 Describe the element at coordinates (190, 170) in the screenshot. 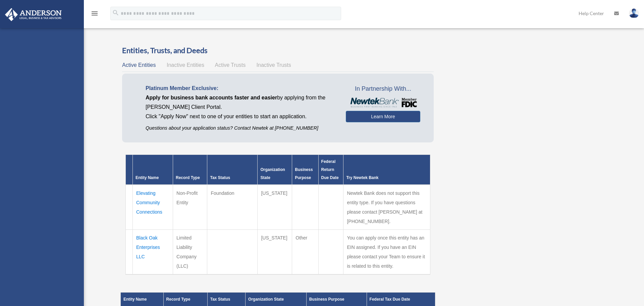

I see `th: Record Type` at that location.